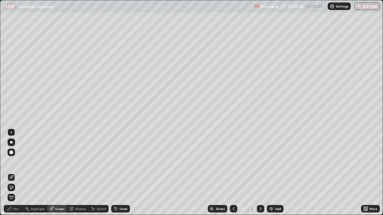 Image resolution: width=383 pixels, height=215 pixels. Describe the element at coordinates (36, 6) in the screenshot. I see `p: Quadratic Equations` at that location.